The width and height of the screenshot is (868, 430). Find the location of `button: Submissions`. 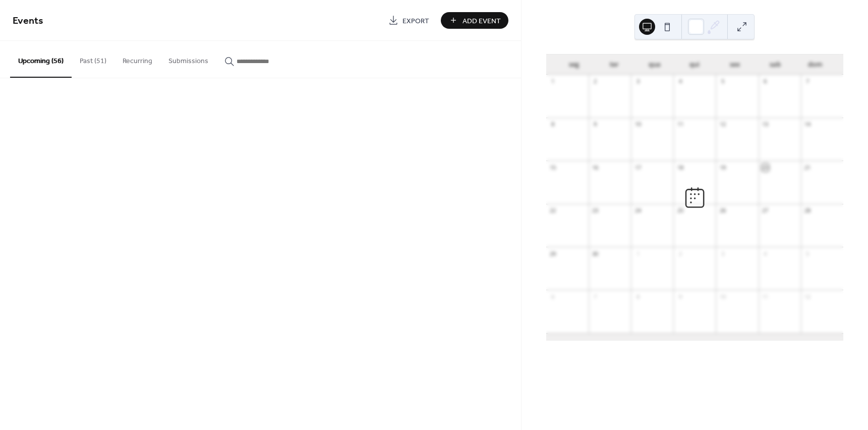

button: Submissions is located at coordinates (188, 58).